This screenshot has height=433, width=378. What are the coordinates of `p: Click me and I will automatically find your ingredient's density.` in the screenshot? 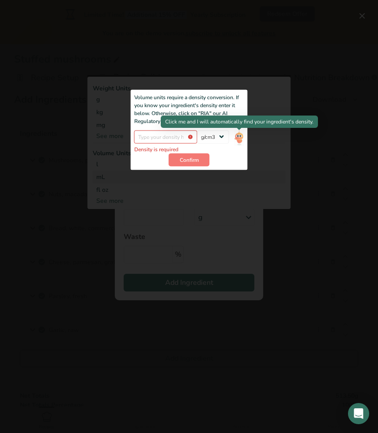 It's located at (239, 122).